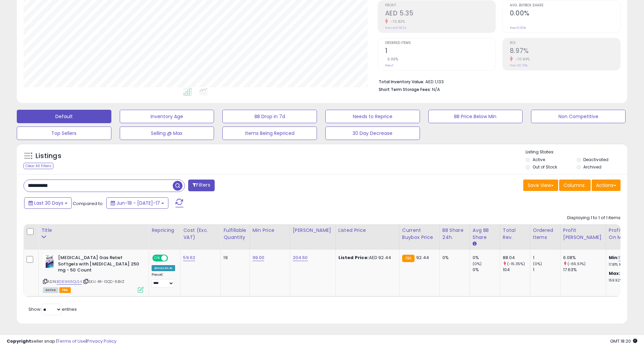 The image size is (644, 348). Describe the element at coordinates (38, 166) in the screenshot. I see `div: Clear All Filters` at that location.